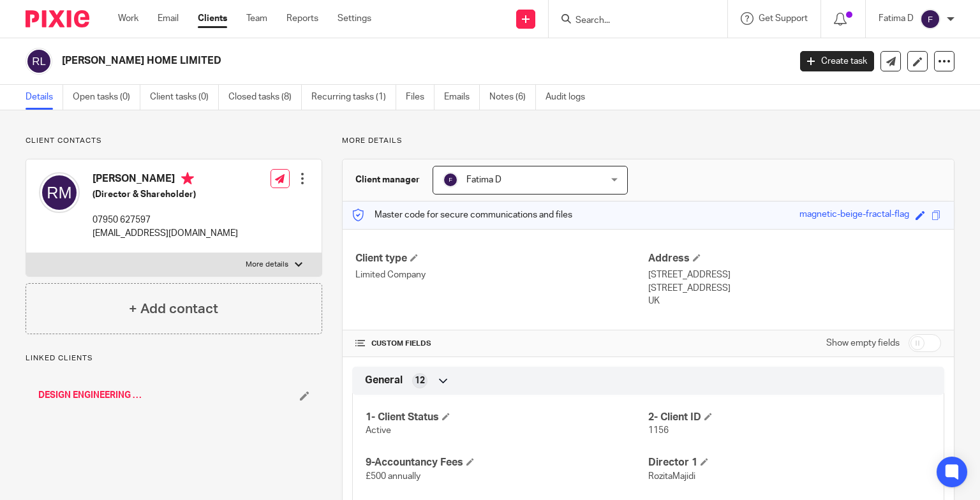  I want to click on h5: (Director & Shareholder), so click(165, 195).